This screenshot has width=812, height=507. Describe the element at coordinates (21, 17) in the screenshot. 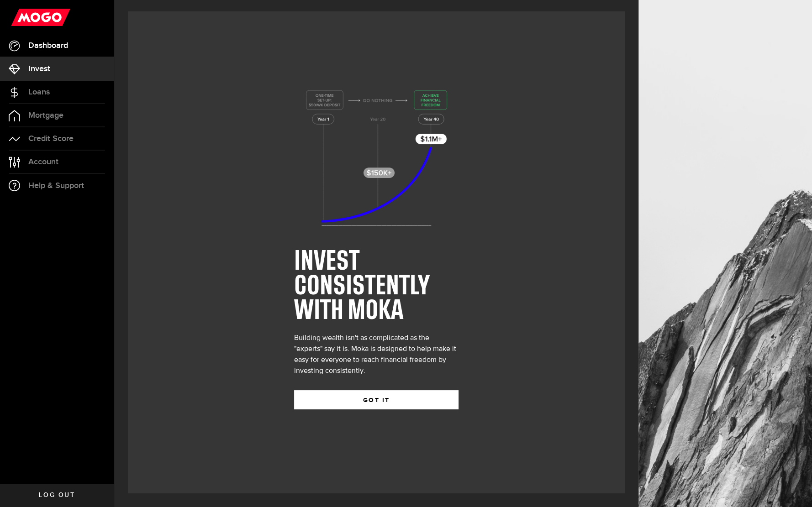

I see `button: Open LiveChat chat widget` at that location.